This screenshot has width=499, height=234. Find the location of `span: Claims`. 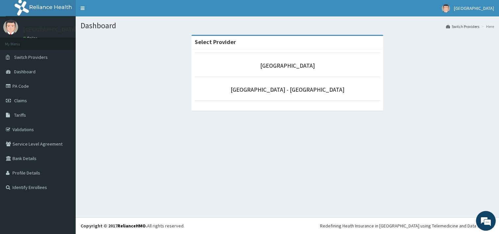

span: Claims is located at coordinates (20, 101).